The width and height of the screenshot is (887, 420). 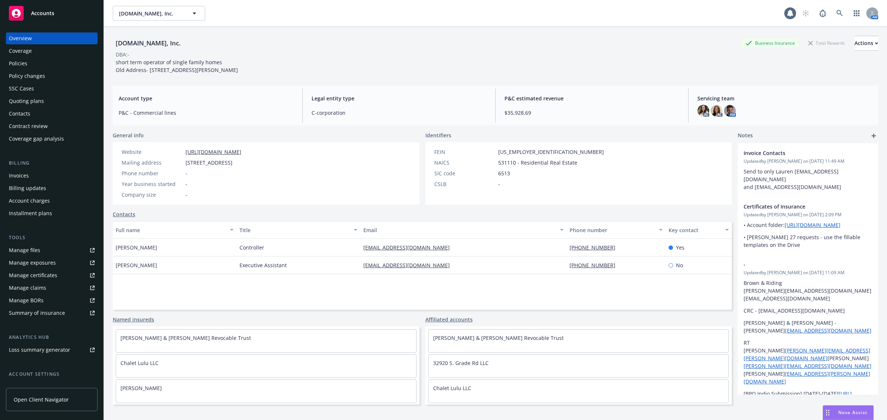 I want to click on div: Business Insurance, so click(x=770, y=43).